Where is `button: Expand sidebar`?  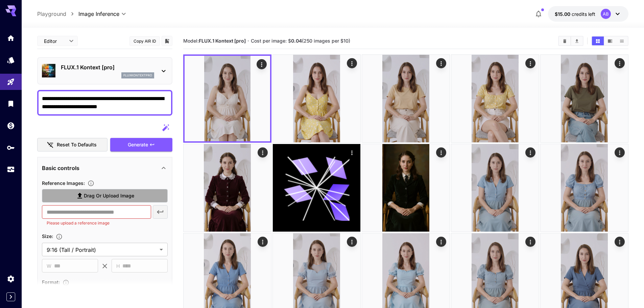 button: Expand sidebar is located at coordinates (11, 297).